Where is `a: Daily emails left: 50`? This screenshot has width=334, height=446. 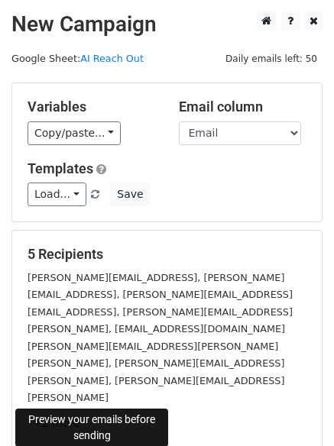
a: Daily emails left: 50 is located at coordinates (271, 58).